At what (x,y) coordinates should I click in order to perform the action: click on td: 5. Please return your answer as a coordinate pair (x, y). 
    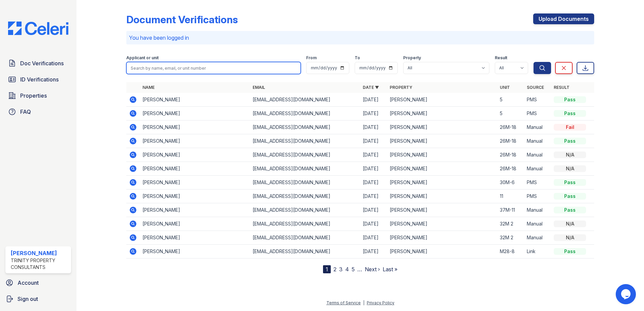
    Looking at the image, I should click on (511, 100).